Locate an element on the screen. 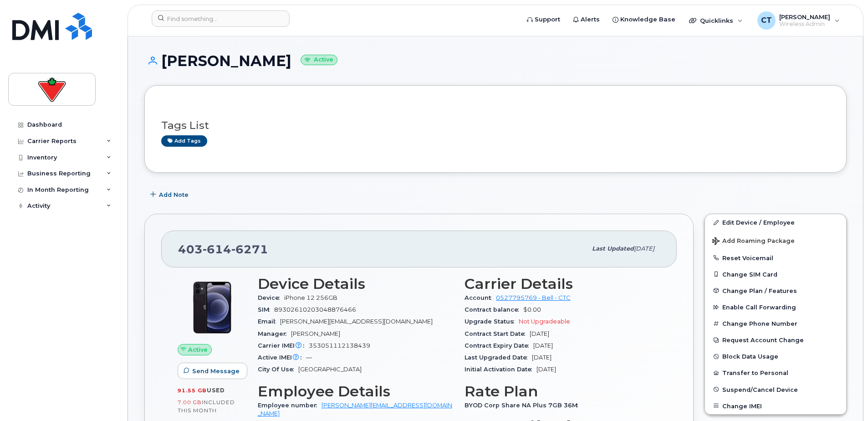 This screenshot has width=868, height=421. span: Account is located at coordinates (480, 298).